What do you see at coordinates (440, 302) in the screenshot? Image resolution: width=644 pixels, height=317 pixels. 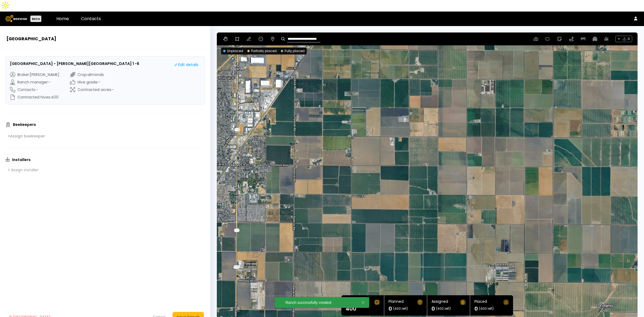 I see `div: Assigned` at bounding box center [440, 302].